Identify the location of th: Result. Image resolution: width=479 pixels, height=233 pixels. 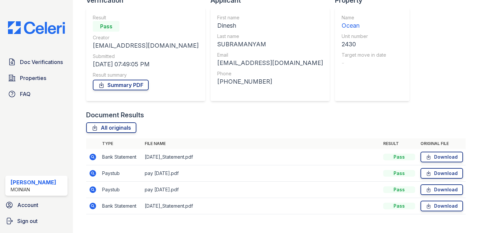
(399, 143).